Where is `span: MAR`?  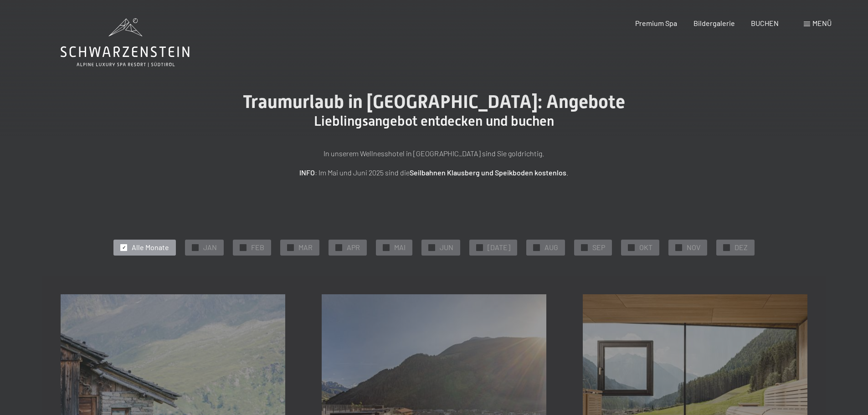 span: MAR is located at coordinates (305, 247).